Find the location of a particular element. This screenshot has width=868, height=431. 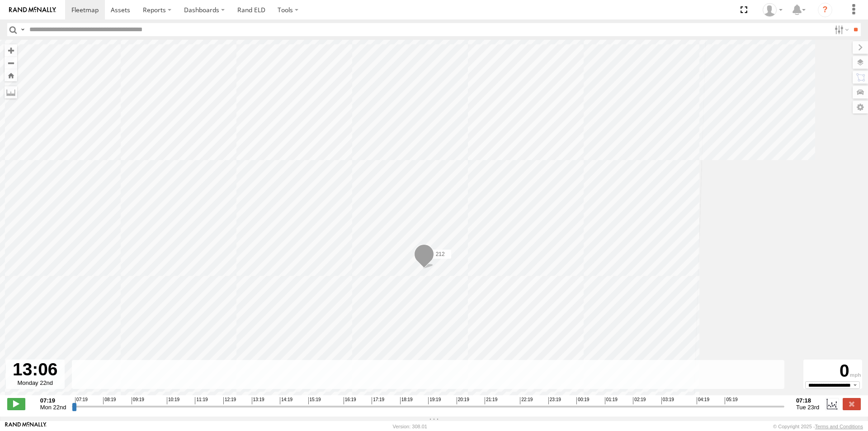

span: 04:19 is located at coordinates (703, 401).